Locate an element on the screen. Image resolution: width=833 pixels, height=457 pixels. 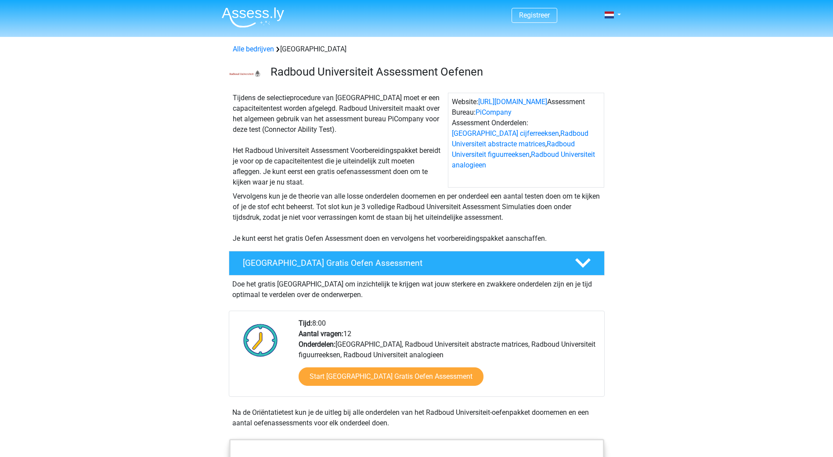
div: Website: Assessment Bureau: Assessment Onderdelen: , , , is located at coordinates (526, 140).